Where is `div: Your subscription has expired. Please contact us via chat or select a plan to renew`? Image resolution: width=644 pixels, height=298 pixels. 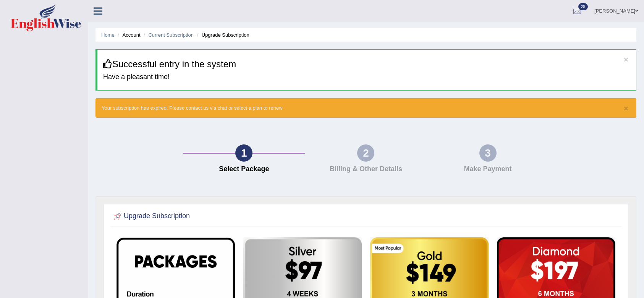
div: Your subscription has expired. Please contact us via chat or select a plan to renew is located at coordinates (365, 107).